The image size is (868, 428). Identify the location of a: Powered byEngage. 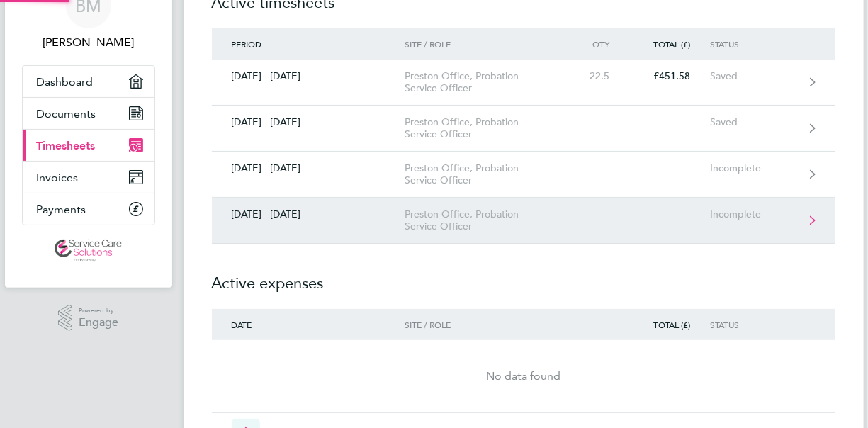
(88, 318).